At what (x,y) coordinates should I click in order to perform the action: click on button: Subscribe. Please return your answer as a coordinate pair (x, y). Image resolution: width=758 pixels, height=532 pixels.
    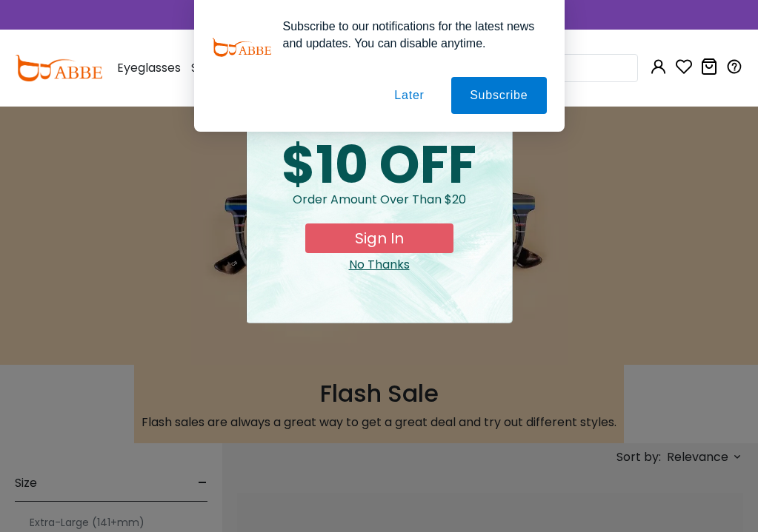
    Looking at the image, I should click on (498, 96).